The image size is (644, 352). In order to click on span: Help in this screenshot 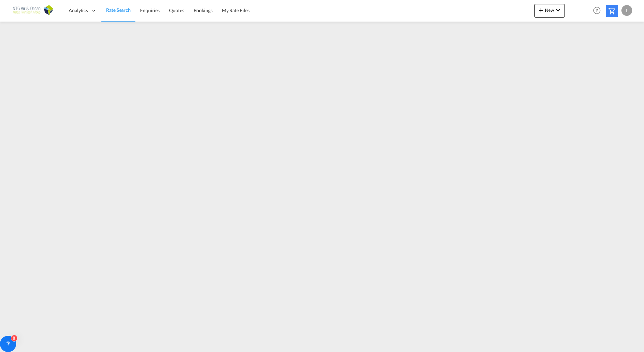, I will do `click(597, 11)`.